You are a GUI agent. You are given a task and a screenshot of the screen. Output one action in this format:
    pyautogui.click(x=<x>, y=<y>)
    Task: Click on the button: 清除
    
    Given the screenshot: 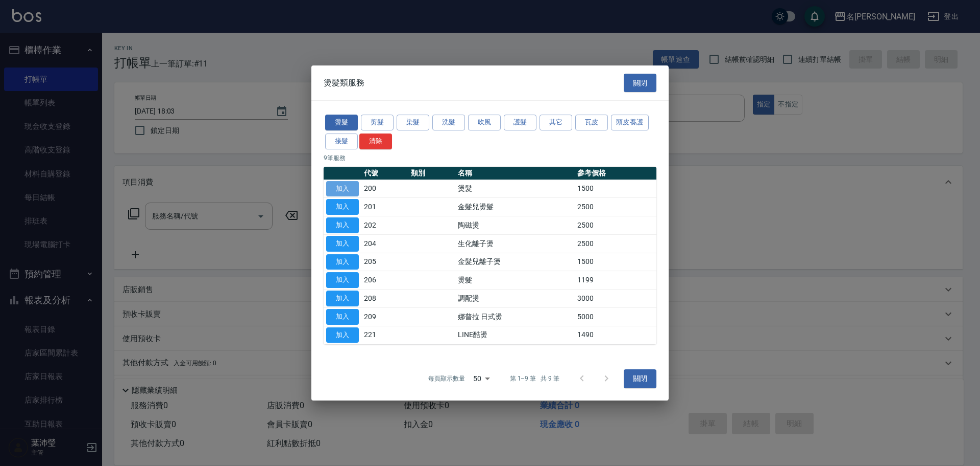 What is the action you would take?
    pyautogui.click(x=376, y=141)
    